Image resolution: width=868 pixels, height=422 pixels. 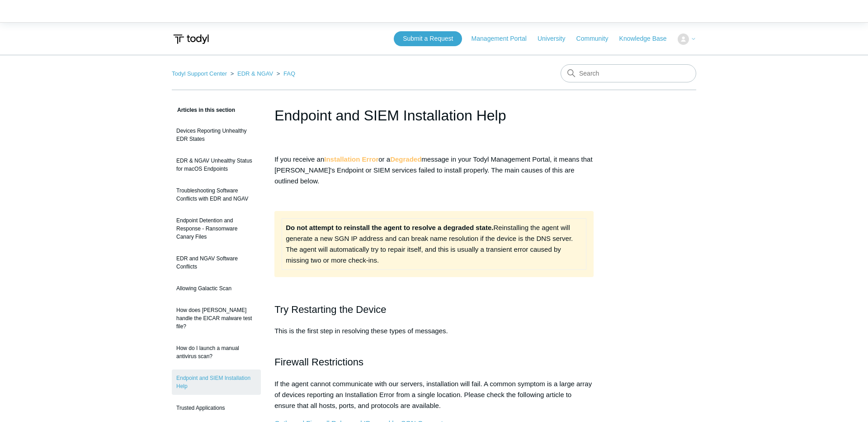 What do you see at coordinates (216, 262) in the screenshot?
I see `a: EDR and NGAV Software Conflicts` at bounding box center [216, 262].